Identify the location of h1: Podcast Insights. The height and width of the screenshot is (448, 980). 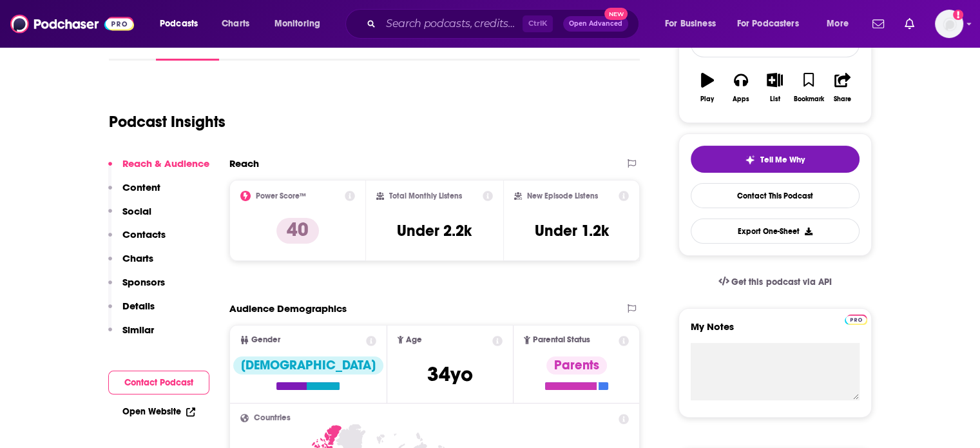
(167, 122).